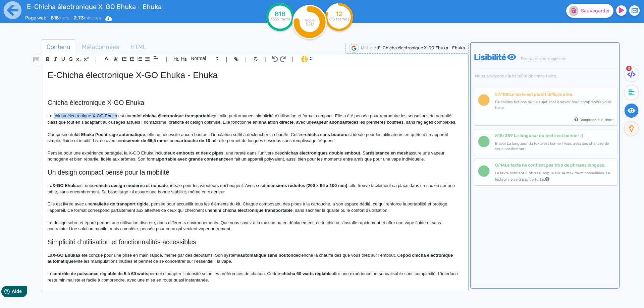 Image resolution: width=644 pixels, height=308 pixels. What do you see at coordinates (496, 165) in the screenshot?
I see `b: 0` at bounding box center [496, 165].